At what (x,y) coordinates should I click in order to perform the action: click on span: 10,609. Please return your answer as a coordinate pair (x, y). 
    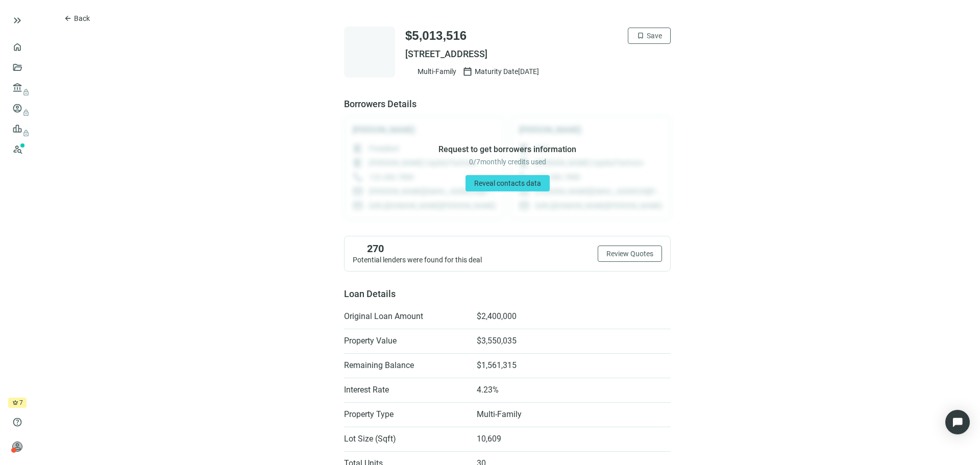
    Looking at the image, I should click on (489, 438).